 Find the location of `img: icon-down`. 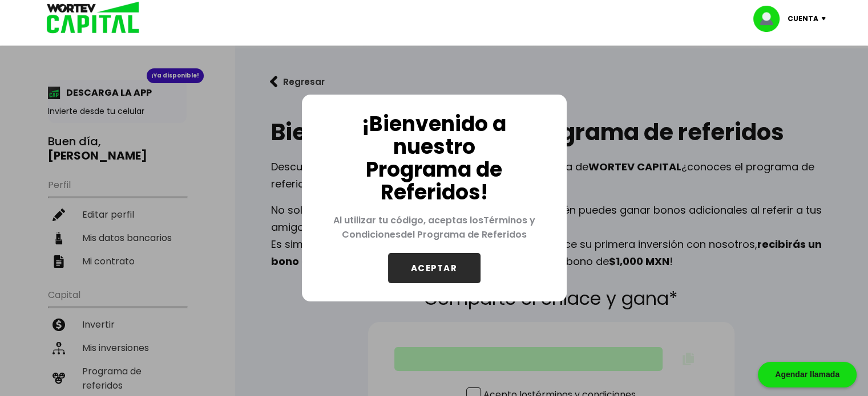

img: icon-down is located at coordinates (826, 19).